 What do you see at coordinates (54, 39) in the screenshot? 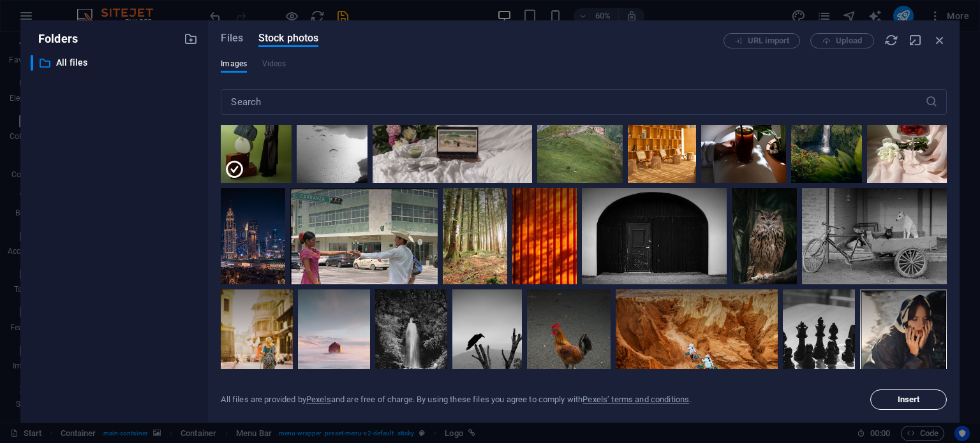
I see `p: Folders` at bounding box center [54, 39].